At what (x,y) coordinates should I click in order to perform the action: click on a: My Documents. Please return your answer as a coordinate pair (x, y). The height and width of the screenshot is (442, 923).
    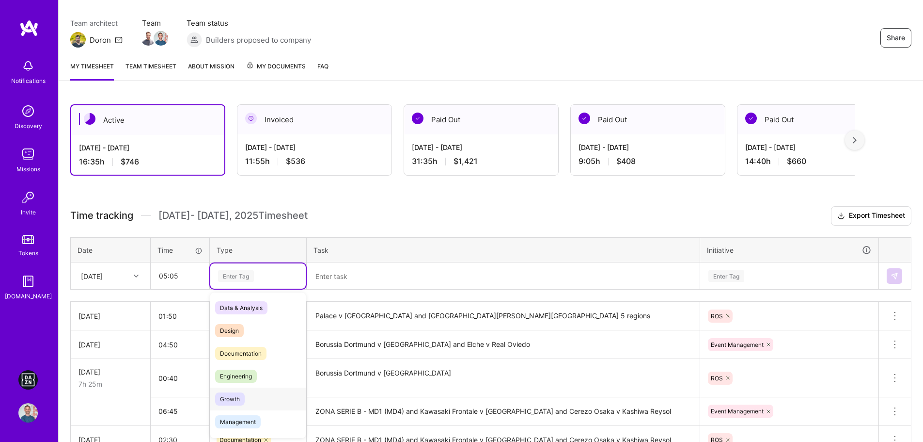
    Looking at the image, I should click on (276, 71).